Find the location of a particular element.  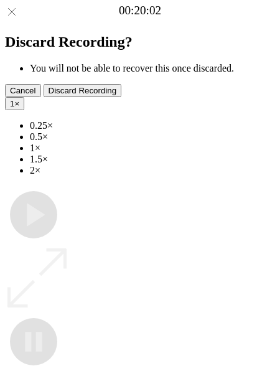

button: 1× is located at coordinates (14, 103).